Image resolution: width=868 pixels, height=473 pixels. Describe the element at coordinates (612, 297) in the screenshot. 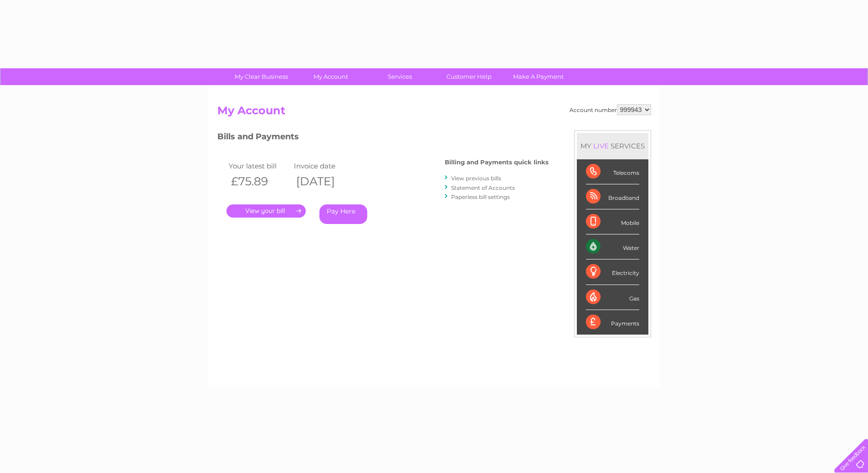

I see `div: Gas` at that location.